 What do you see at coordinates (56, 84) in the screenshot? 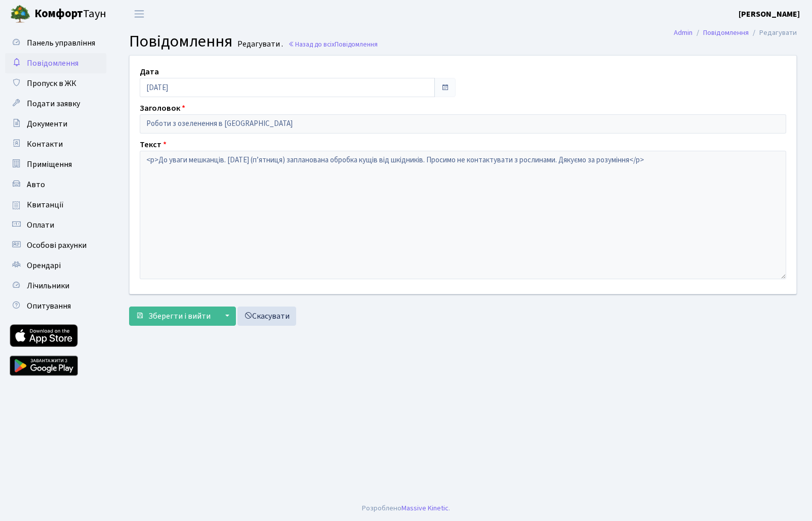
I see `a: Пропуск в ЖК` at bounding box center [56, 84].